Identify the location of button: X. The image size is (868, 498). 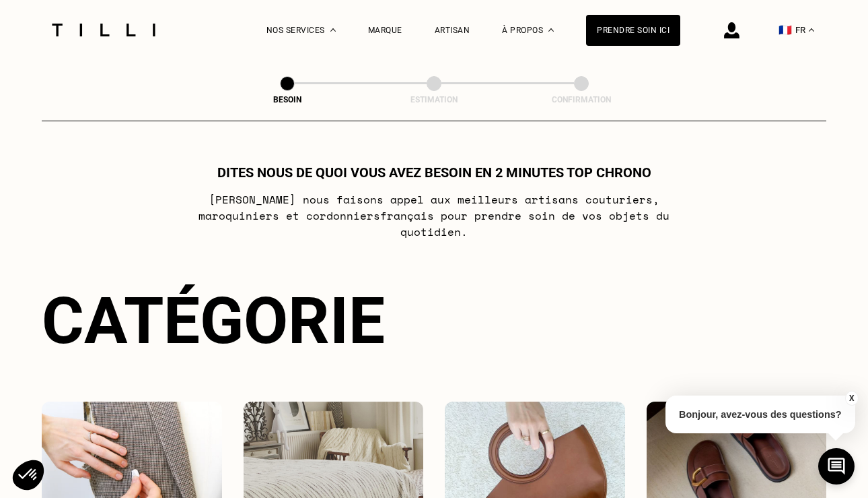
(851, 398).